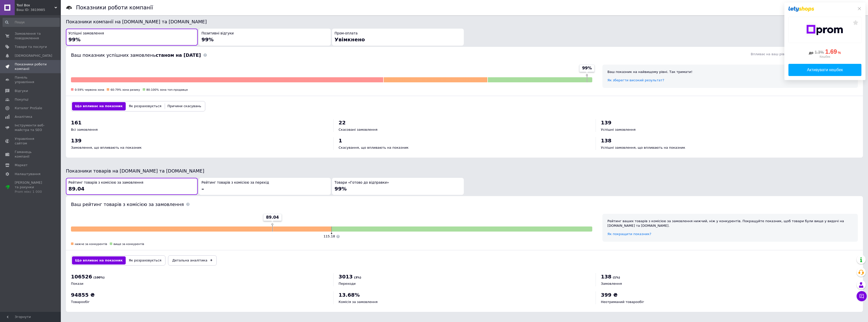 The width and height of the screenshot is (868, 322). What do you see at coordinates (31, 154) in the screenshot?
I see `span: Гаманець компанії` at bounding box center [31, 154].